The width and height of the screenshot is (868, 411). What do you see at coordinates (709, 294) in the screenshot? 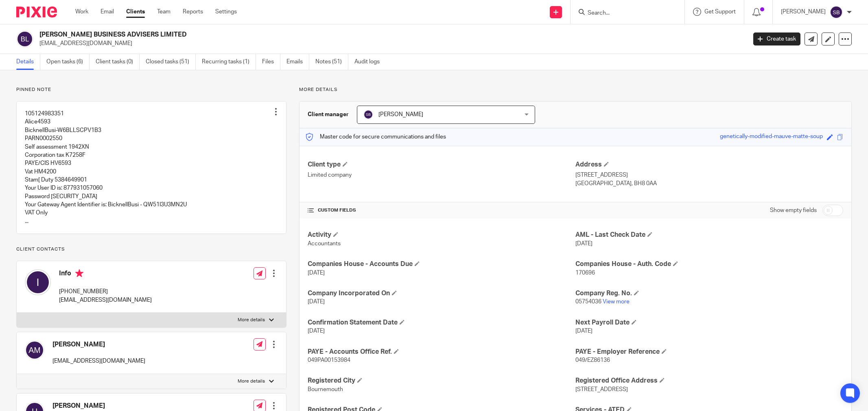
I see `h4: Company Reg. No.` at bounding box center [709, 294].